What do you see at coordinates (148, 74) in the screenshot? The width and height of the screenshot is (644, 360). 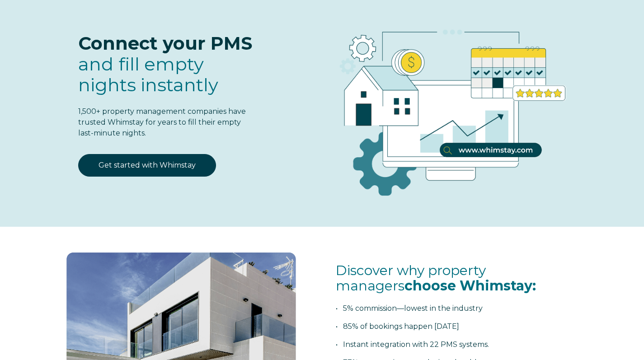 I see `span: fill empty nights instantly` at bounding box center [148, 74].